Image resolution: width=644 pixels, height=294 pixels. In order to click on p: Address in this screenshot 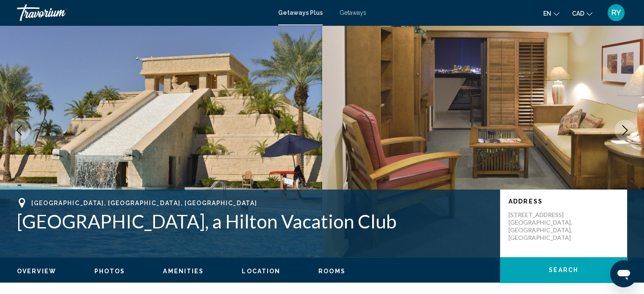, I will do `click(564, 201)`.